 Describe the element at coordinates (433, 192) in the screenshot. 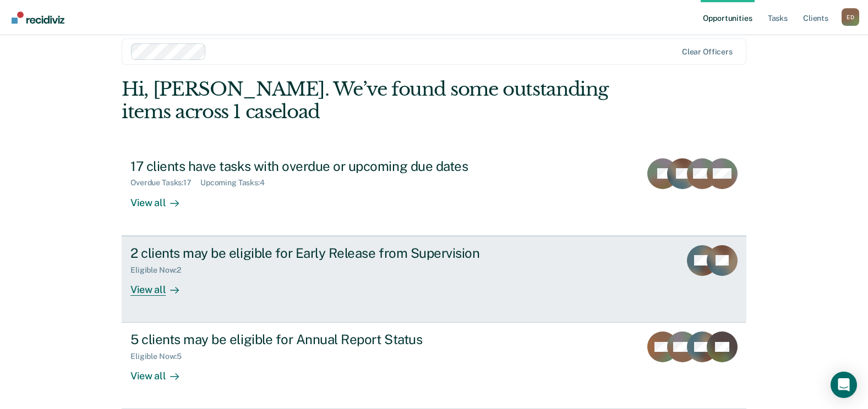

I see `a: 17 clients have tasks with overdue or upcoming due datesOverdue Tasks:17Upcoming Tasks:4View all` at that location.